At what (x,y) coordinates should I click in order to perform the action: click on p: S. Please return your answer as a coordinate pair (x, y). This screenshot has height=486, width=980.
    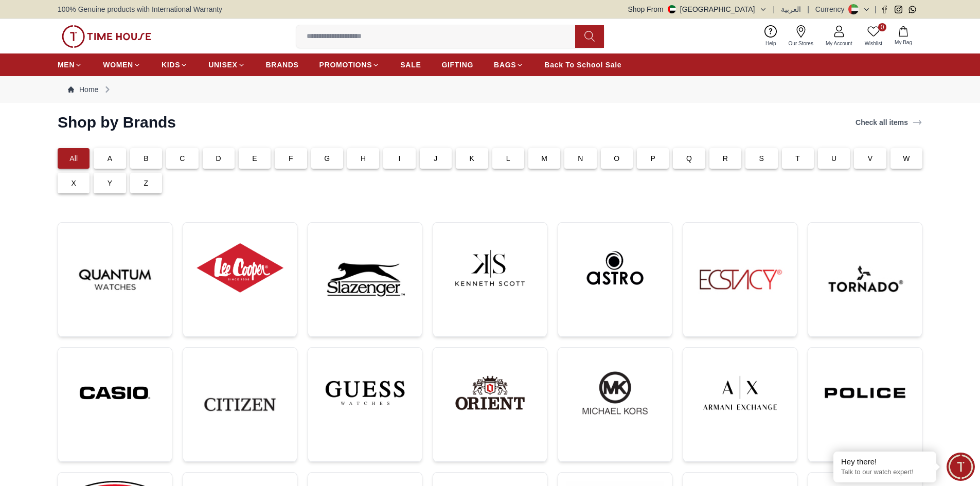
    Looking at the image, I should click on (762, 158).